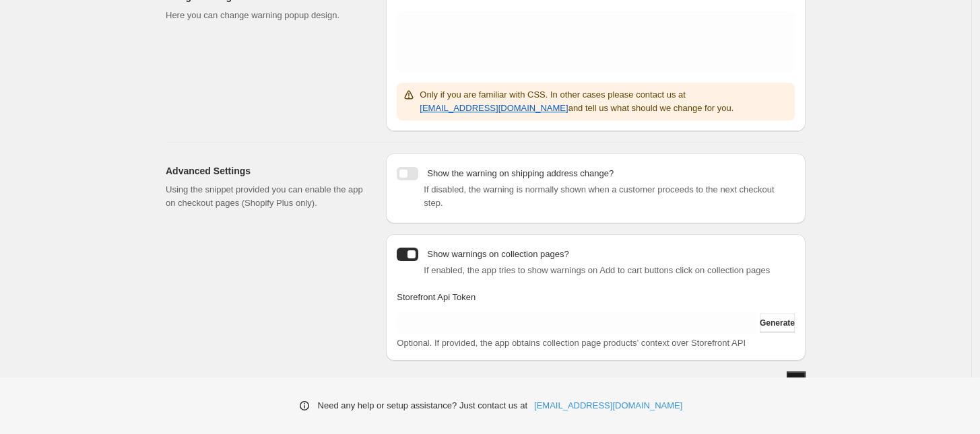  Describe the element at coordinates (796, 381) in the screenshot. I see `button: Save` at that location.